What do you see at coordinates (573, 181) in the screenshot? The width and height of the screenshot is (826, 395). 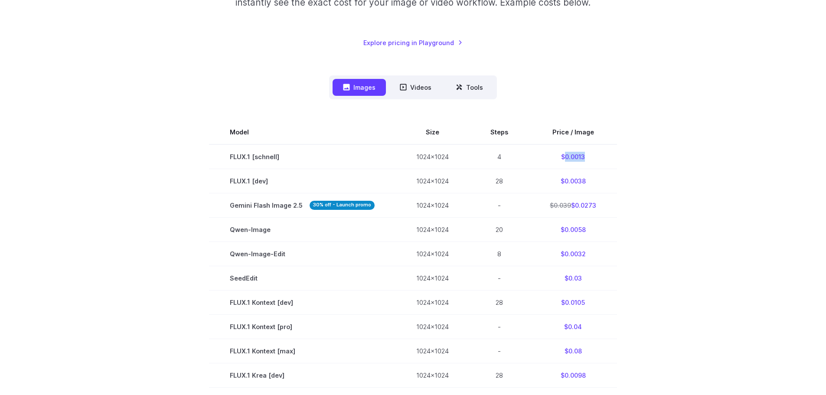 I see `td: $0.0038` at bounding box center [573, 181].